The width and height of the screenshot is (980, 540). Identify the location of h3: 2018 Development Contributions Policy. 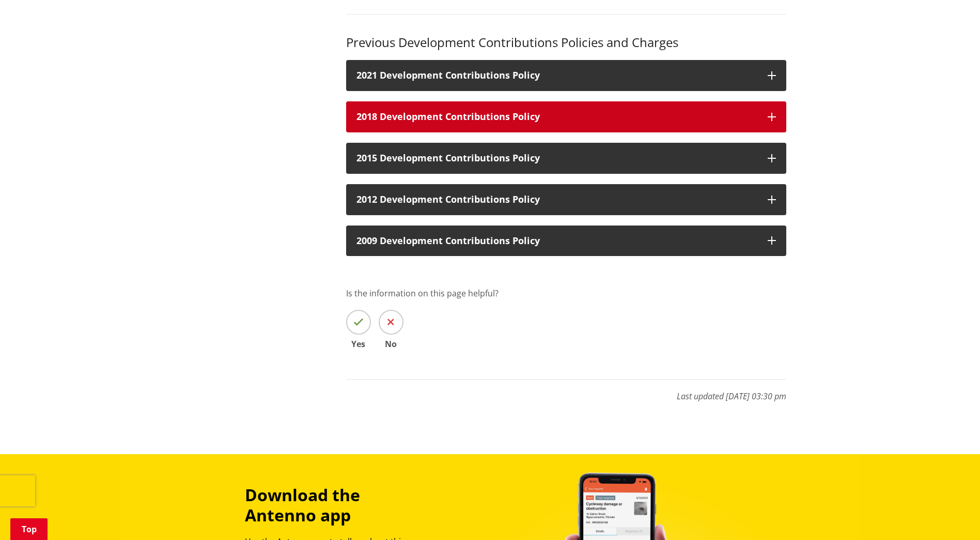
(557, 117).